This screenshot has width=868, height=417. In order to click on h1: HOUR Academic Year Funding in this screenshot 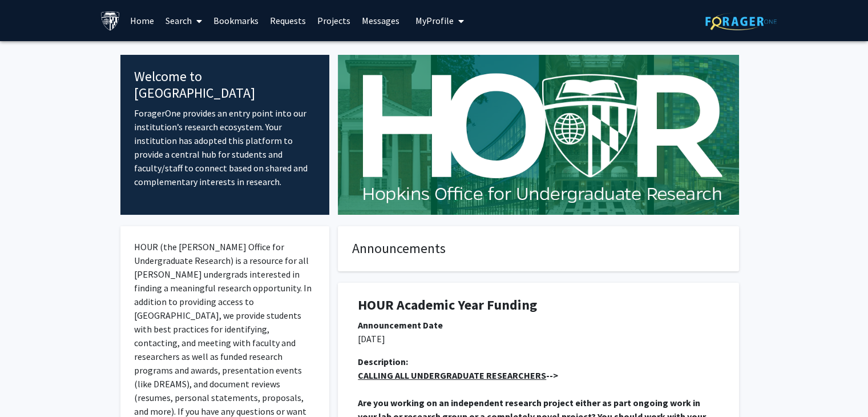, I will do `click(538, 305)`.